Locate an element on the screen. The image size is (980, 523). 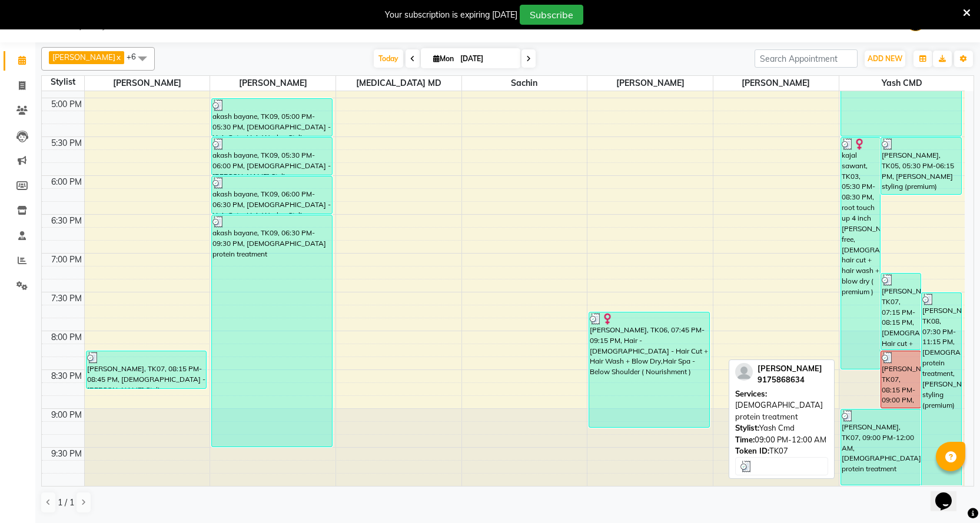
div: Stylist is located at coordinates (63, 82).